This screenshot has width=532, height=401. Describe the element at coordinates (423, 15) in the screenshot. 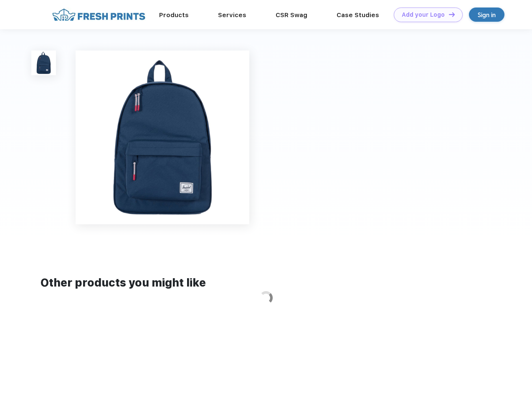

I see `div: Add your Logo` at that location.